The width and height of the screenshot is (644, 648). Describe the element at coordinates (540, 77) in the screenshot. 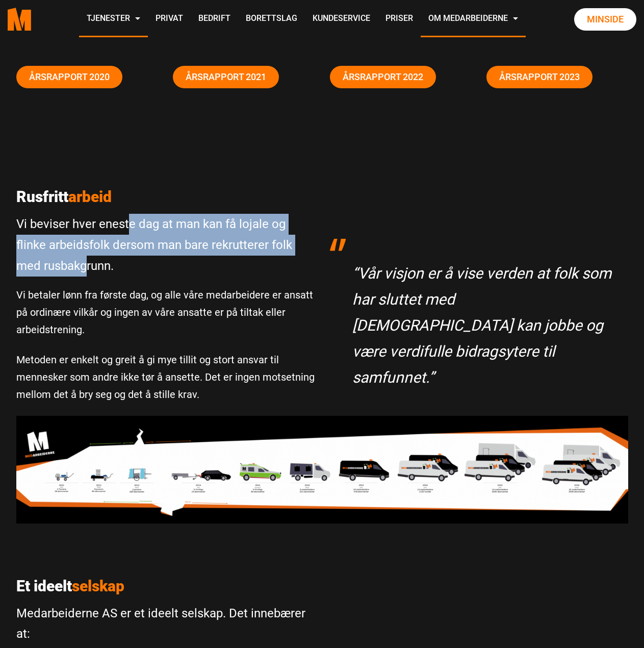

I see `a: Årsrapport 2023` at that location.